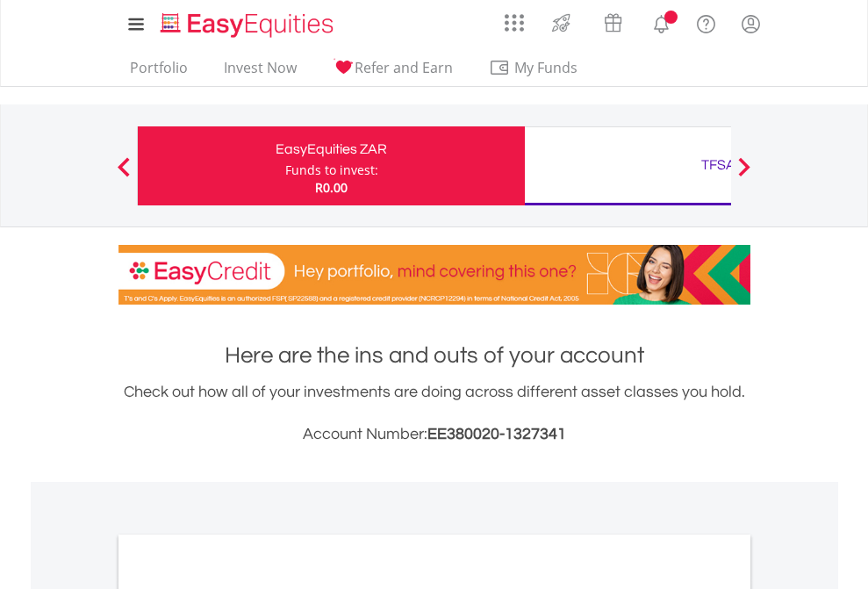 The image size is (868, 589). I want to click on img: EasyEquities_Logo.png, so click(248, 24).